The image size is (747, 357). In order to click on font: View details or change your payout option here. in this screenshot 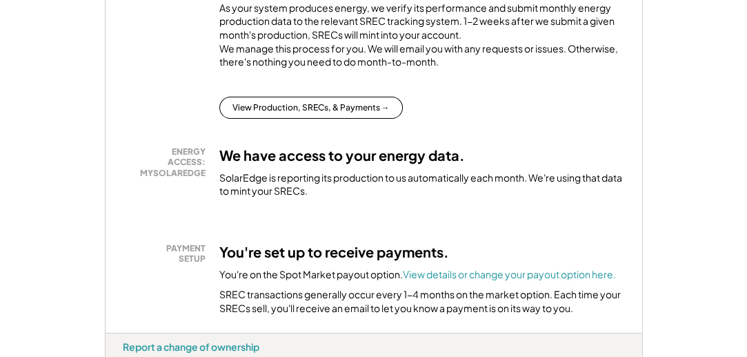, I will do `click(509, 274)`.